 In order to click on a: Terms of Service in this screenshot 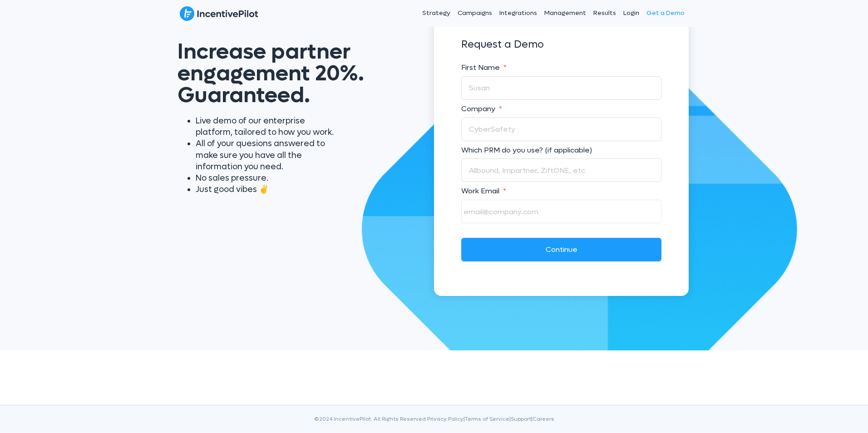, I will do `click(487, 419)`.